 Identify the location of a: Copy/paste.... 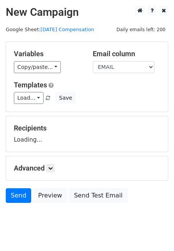
(37, 67).